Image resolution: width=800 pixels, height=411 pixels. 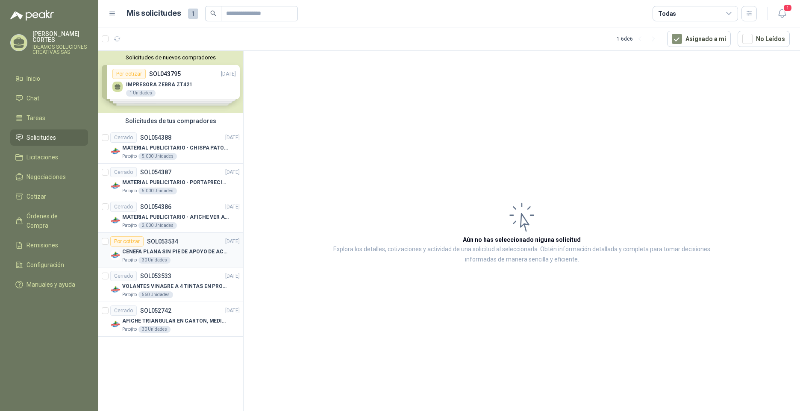 What do you see at coordinates (33, 98) in the screenshot?
I see `span: Chat` at bounding box center [33, 98].